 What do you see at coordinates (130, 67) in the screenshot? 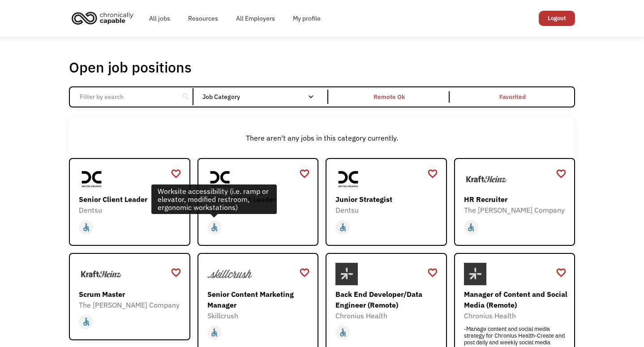
I see `h1: Open job positions` at bounding box center [130, 67].